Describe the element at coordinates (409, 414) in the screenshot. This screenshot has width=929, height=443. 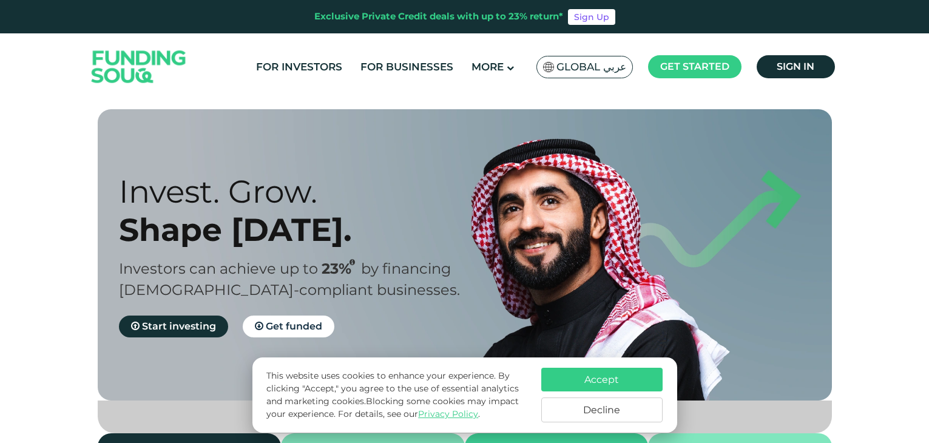
I see `span: For details, see our .` at that location.